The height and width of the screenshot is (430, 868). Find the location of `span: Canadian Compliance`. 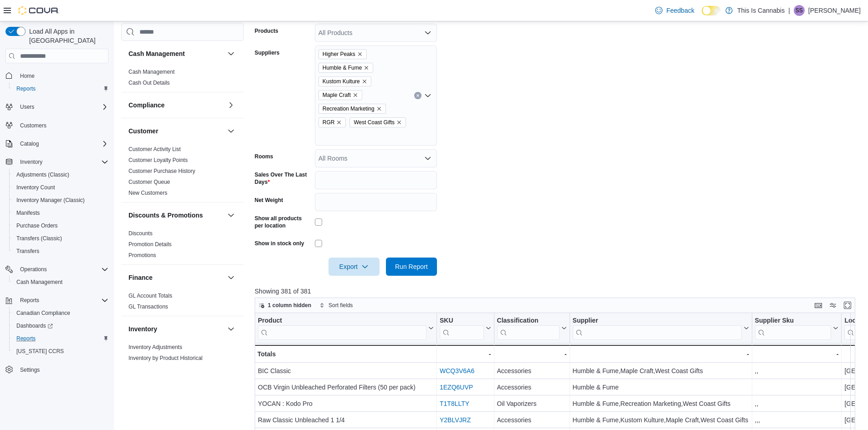

span: Canadian Compliance is located at coordinates (60, 313).